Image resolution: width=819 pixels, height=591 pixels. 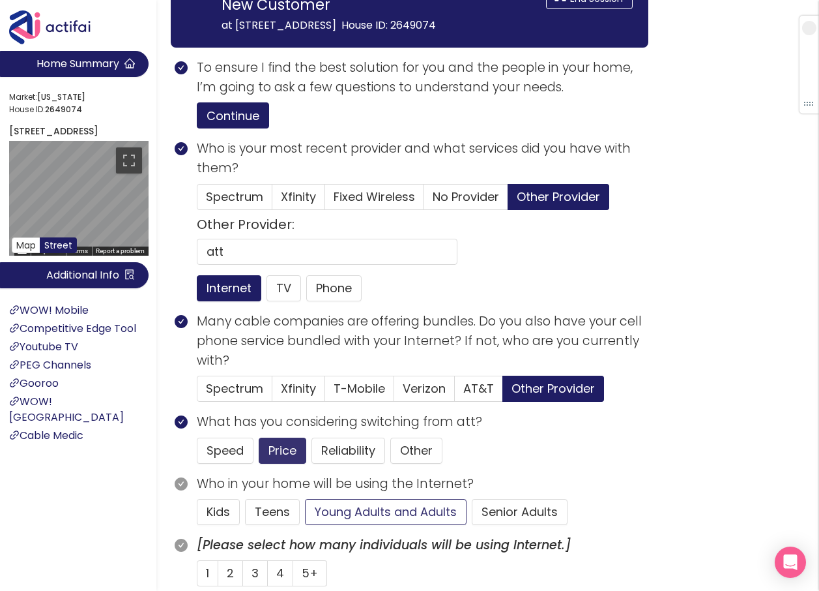 What do you see at coordinates (388, 25) in the screenshot?
I see `span: House ID: 2649074` at bounding box center [388, 25].